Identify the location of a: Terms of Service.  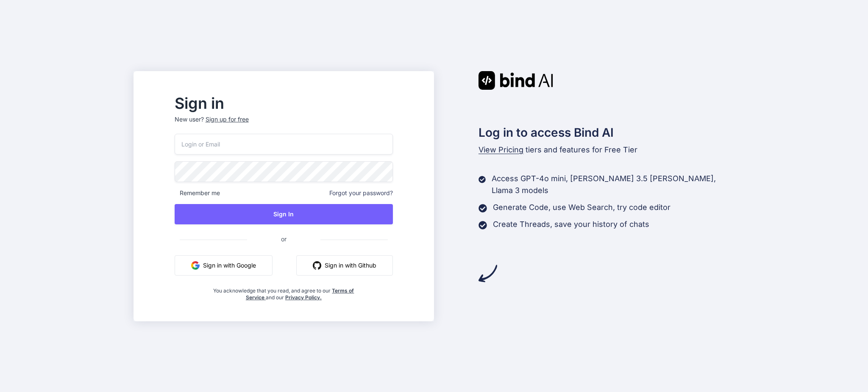
(300, 294).